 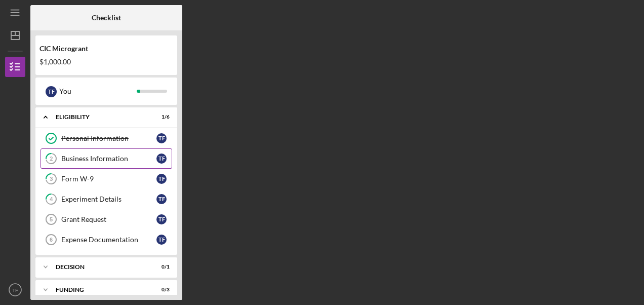 What do you see at coordinates (106, 139) in the screenshot?
I see `a: Personal InformationTF` at bounding box center [106, 139].